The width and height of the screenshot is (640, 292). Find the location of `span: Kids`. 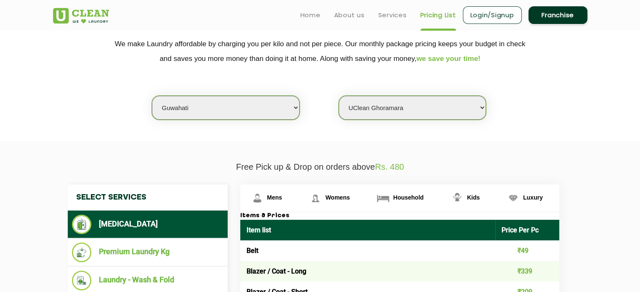

span: Kids is located at coordinates (473, 198).